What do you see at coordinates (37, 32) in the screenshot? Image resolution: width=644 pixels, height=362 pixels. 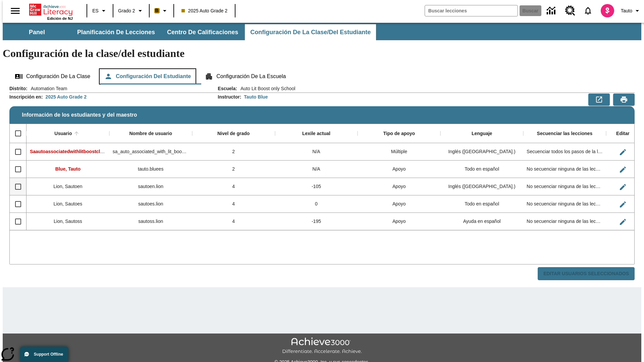 I see `span: Panel` at bounding box center [37, 32].